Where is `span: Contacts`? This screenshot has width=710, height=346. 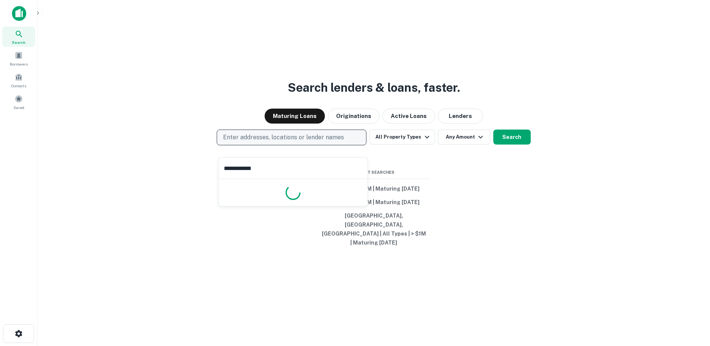 span: Contacts is located at coordinates (19, 86).